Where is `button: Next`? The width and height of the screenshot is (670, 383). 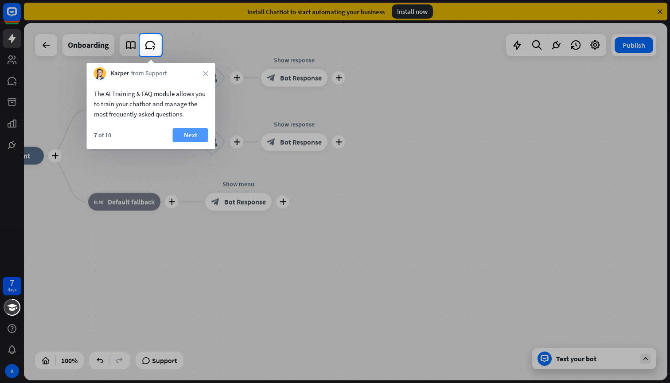 button: Next is located at coordinates (190, 135).